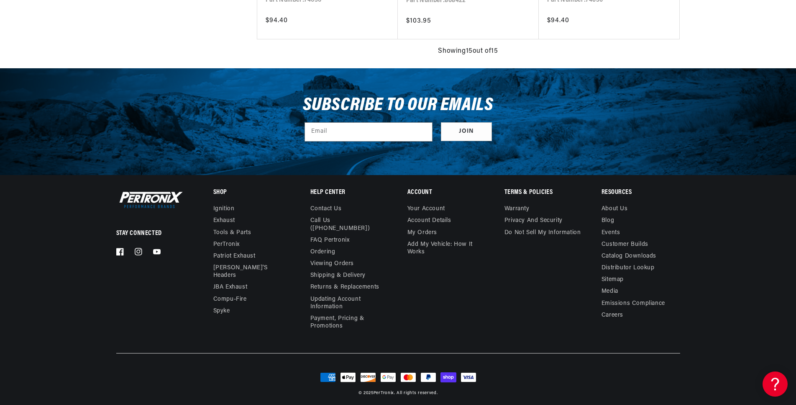 Image resolution: width=796 pixels, height=405 pixels. What do you see at coordinates (422, 233) in the screenshot?
I see `a: My orders` at bounding box center [422, 233].